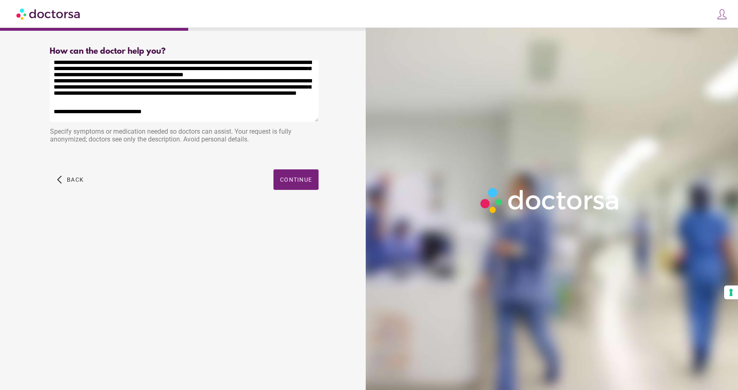  What do you see at coordinates (184, 136) in the screenshot?
I see `div: Specify symptoms or medication needed so doctors can assist. Your request is fully anonymized; do...` at bounding box center [184, 136].